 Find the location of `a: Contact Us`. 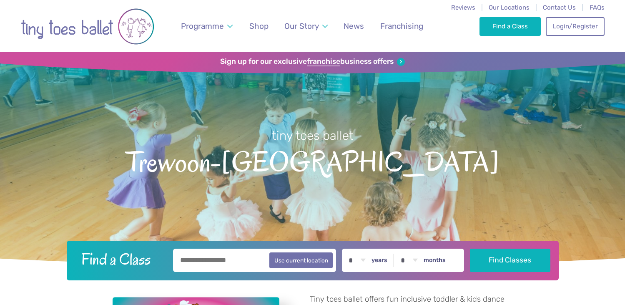

a: Contact Us is located at coordinates (559, 8).